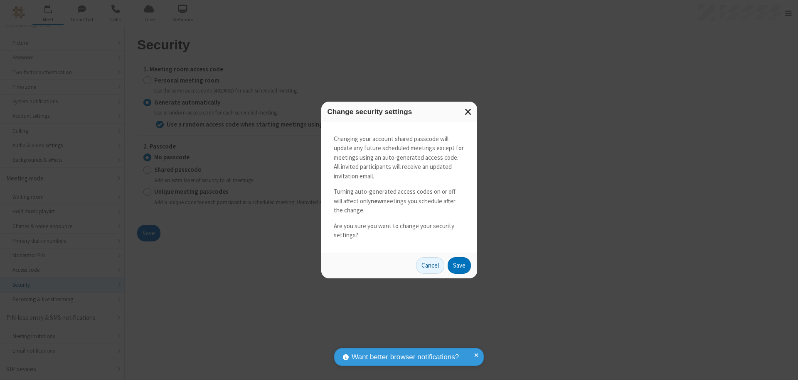 The height and width of the screenshot is (380, 798). I want to click on h3: Change security settings, so click(399, 112).